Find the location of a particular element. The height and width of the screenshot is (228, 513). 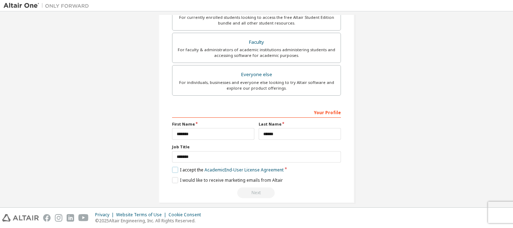

img: altair_logo.svg is located at coordinates (20, 218).